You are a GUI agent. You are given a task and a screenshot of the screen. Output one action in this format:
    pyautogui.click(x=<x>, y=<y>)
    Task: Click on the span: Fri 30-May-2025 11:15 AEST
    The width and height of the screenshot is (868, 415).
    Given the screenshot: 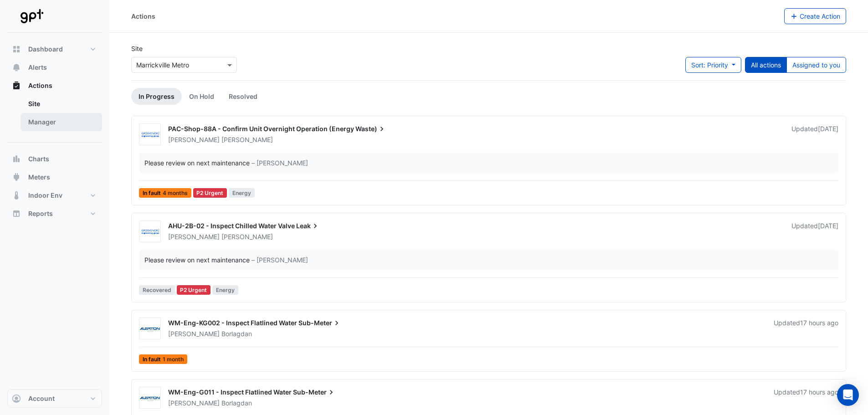 What is the action you would take?
    pyautogui.click(x=828, y=225)
    